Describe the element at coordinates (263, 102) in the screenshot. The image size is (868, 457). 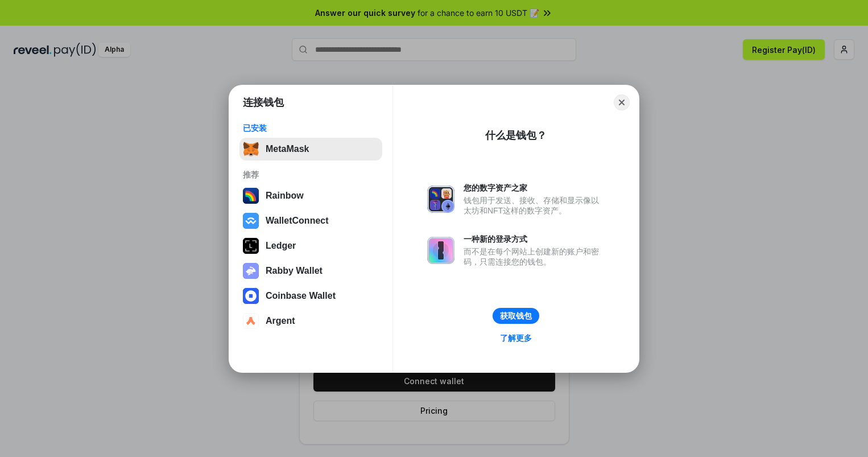
I see `h1: 连接钱包` at that location.